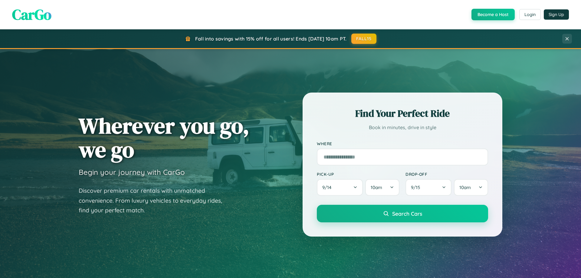  What do you see at coordinates (364, 39) in the screenshot?
I see `button: FALL15` at bounding box center [364, 39].